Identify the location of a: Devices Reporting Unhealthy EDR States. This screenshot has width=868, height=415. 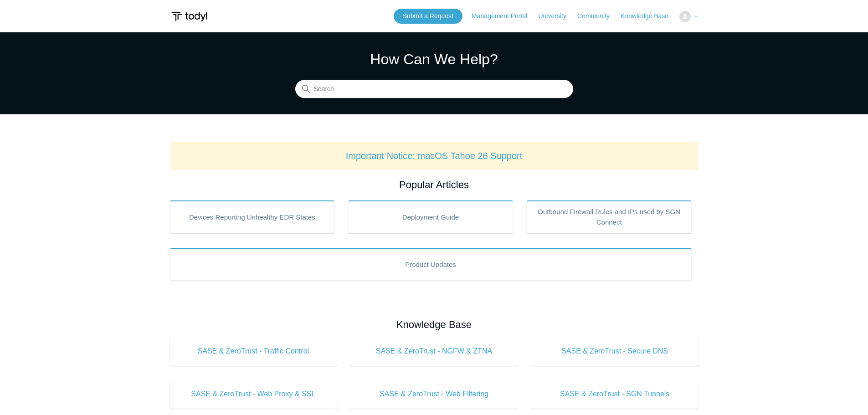
(253, 217).